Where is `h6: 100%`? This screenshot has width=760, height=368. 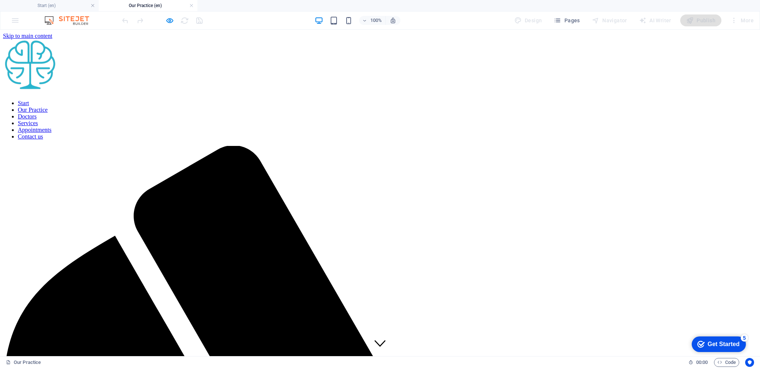 h6: 100% is located at coordinates (376, 20).